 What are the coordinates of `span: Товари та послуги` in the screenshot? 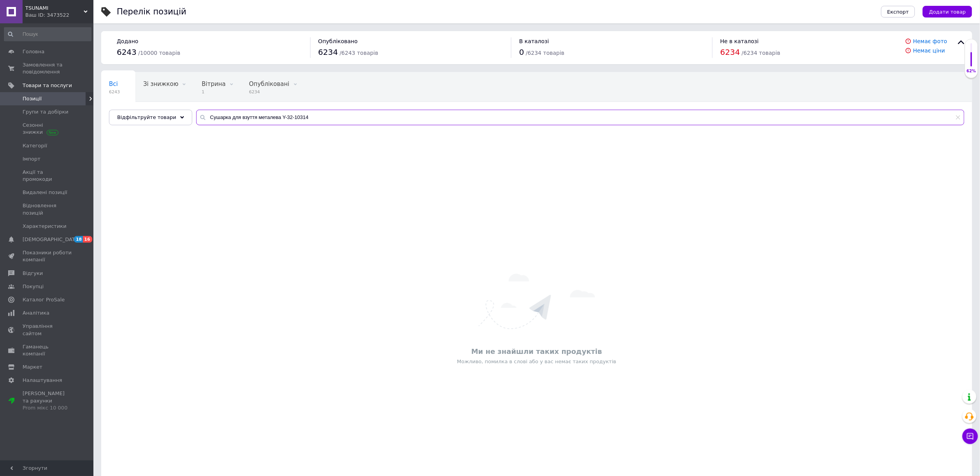 It's located at (47, 85).